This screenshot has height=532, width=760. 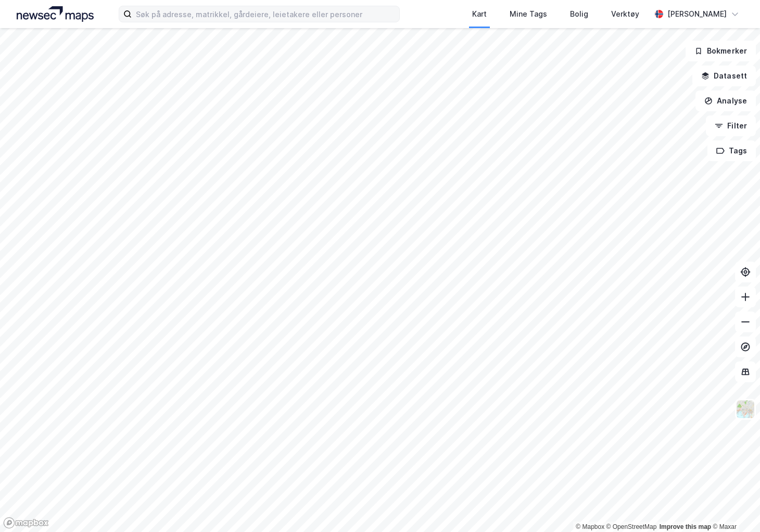 What do you see at coordinates (265, 14) in the screenshot?
I see `input: Søk på adresse, matrikkel, gårdeiere, leietakere eller personer` at bounding box center [265, 14].